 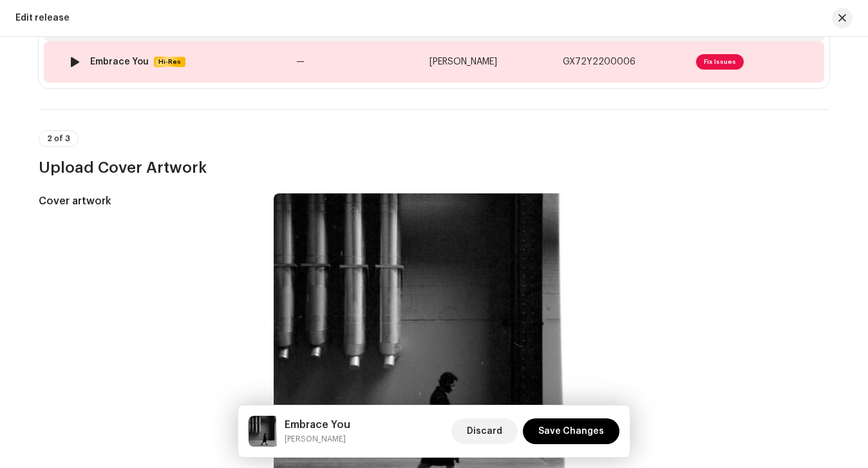 What do you see at coordinates (264, 431) in the screenshot?
I see `img: 079ddf8f-46ac-42b0-806f-1d7dfc0e9255` at bounding box center [264, 431].